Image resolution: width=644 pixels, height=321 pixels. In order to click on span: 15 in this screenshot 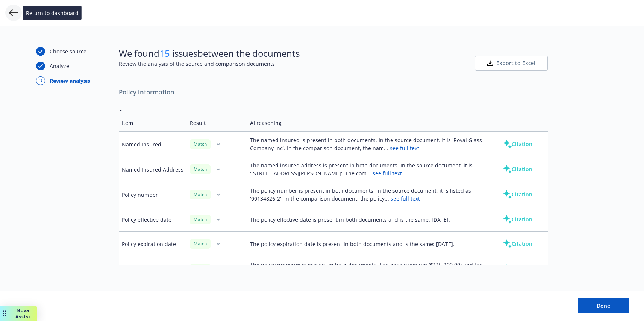, I will do `click(165, 53)`.